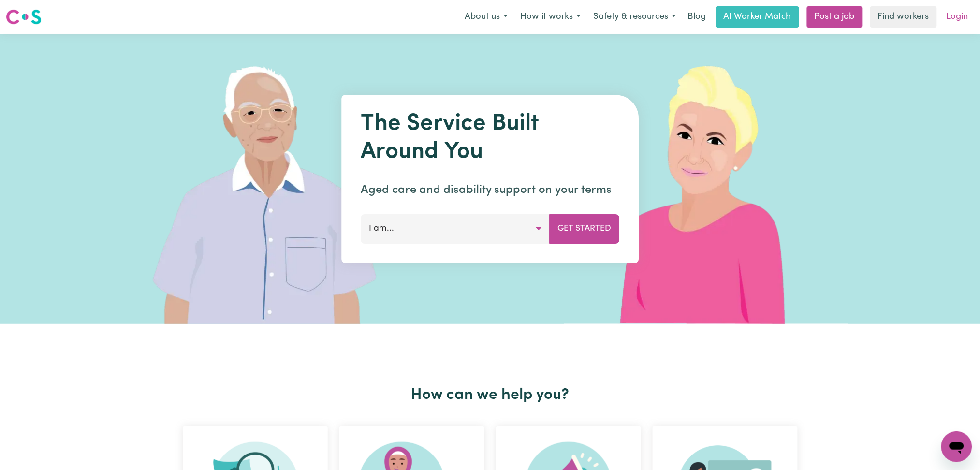 The image size is (980, 470). What do you see at coordinates (485, 17) in the screenshot?
I see `button: About us` at bounding box center [485, 17].